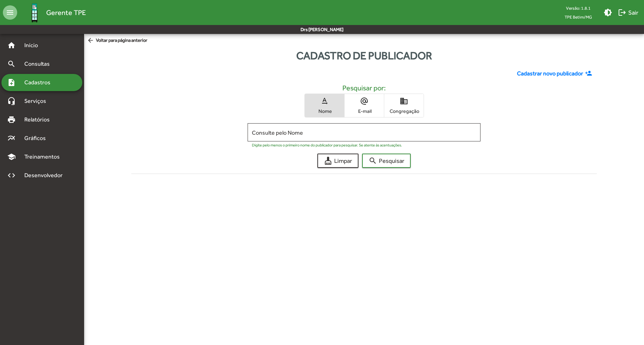  What do you see at coordinates (10, 12) in the screenshot?
I see `mat-icon: menu` at bounding box center [10, 12].